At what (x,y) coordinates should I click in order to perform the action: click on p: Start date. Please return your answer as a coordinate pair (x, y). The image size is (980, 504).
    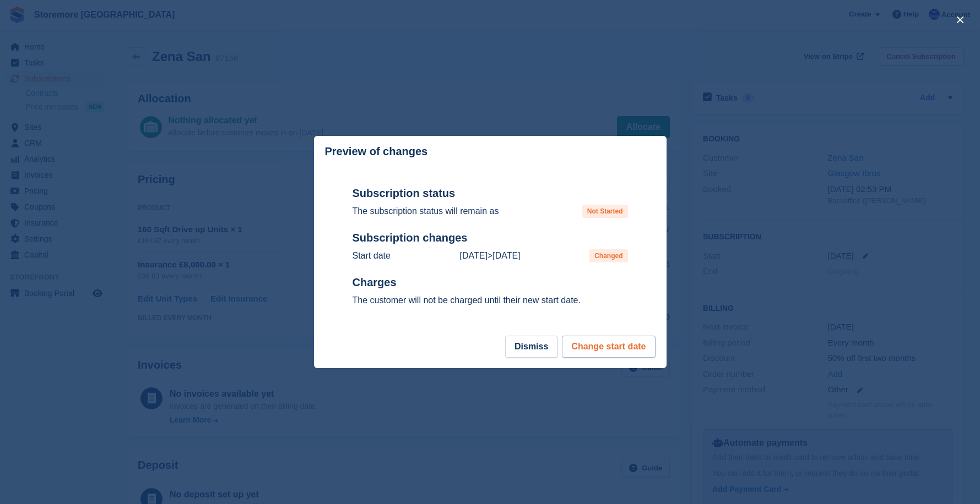
    Looking at the image, I should click on (372, 256).